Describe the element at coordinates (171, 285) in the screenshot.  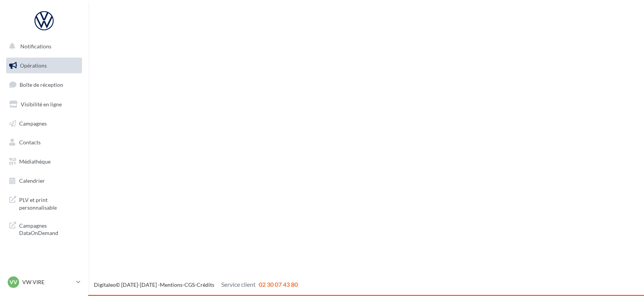
I see `a: Mentions` at that location.